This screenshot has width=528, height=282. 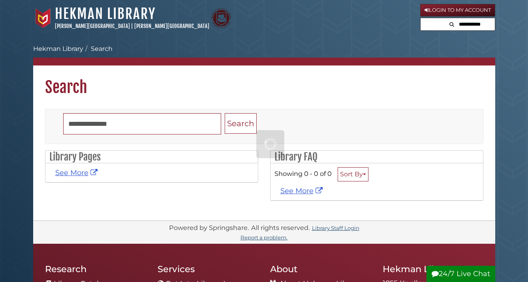 I want to click on a: Login to My Account, so click(x=458, y=10).